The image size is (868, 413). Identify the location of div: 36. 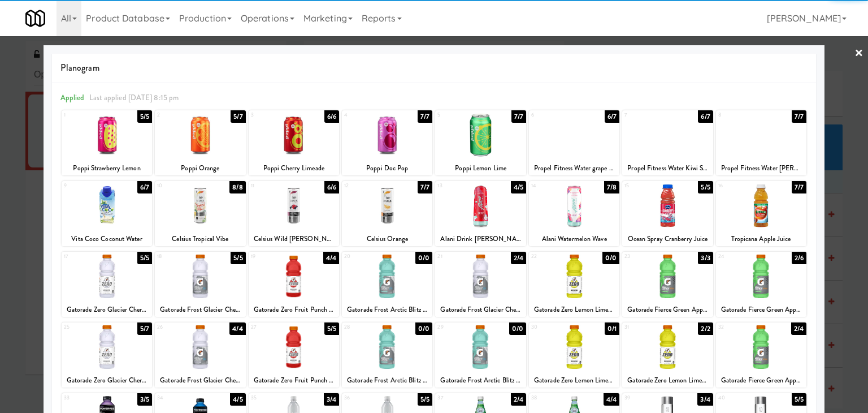
(365, 397).